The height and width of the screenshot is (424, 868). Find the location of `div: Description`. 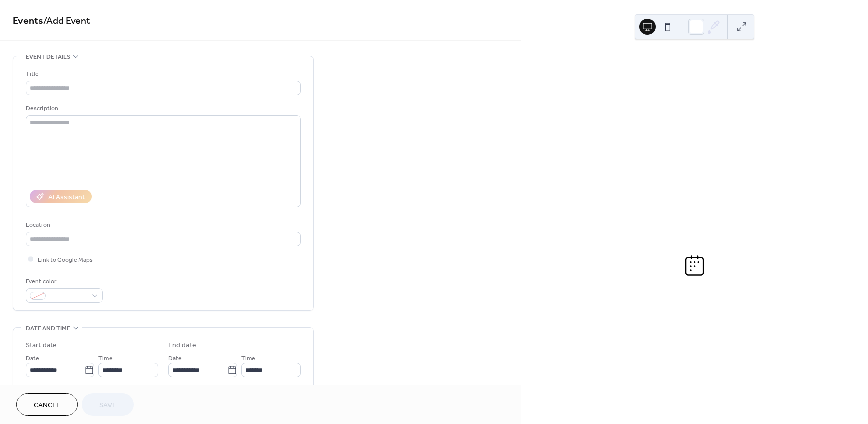

div: Description is located at coordinates (163, 108).